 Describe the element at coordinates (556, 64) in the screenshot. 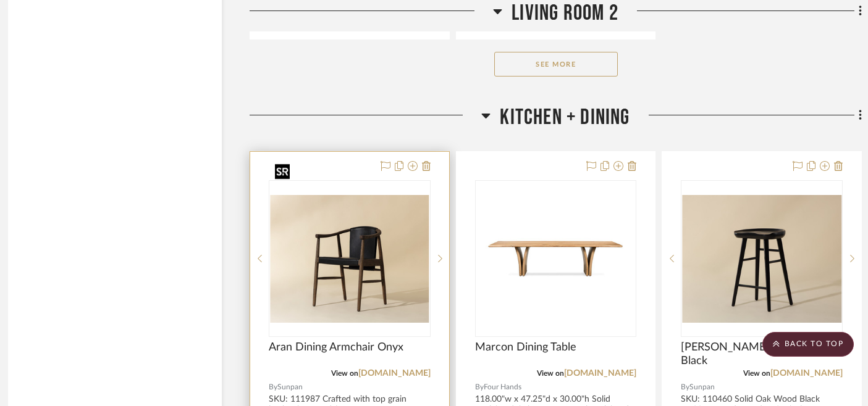

I see `button: See More` at that location.